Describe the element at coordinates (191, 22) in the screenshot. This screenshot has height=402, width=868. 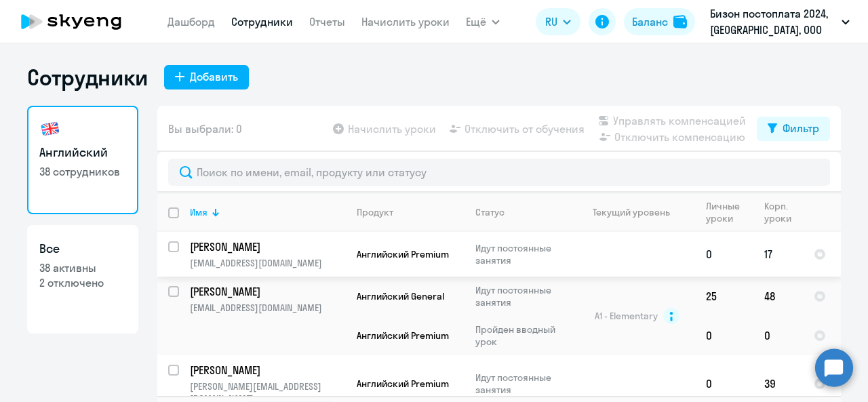
I see `a: Дашборд` at that location.